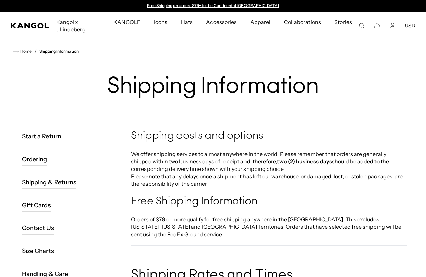 Image resolution: width=426 pixels, height=277 pixels. I want to click on a: Ordering, so click(34, 159).